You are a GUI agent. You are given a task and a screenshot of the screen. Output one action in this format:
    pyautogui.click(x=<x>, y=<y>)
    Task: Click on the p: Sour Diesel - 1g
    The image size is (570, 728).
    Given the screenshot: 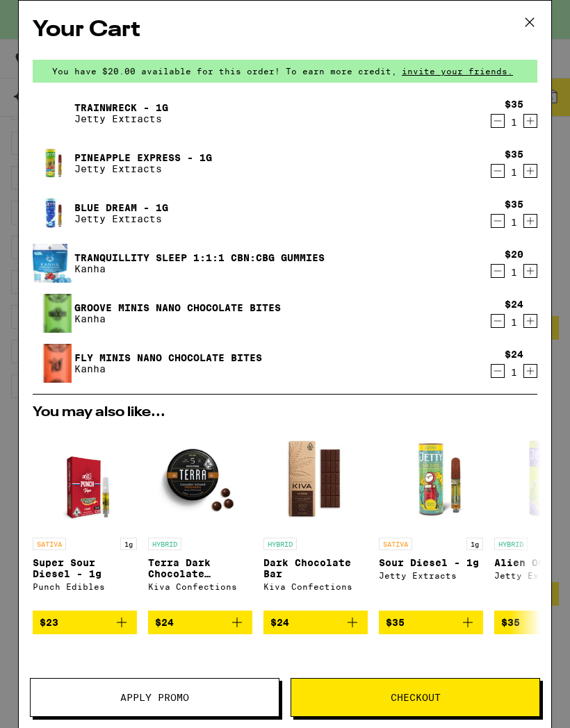 What is the action you would take?
    pyautogui.click(x=431, y=562)
    